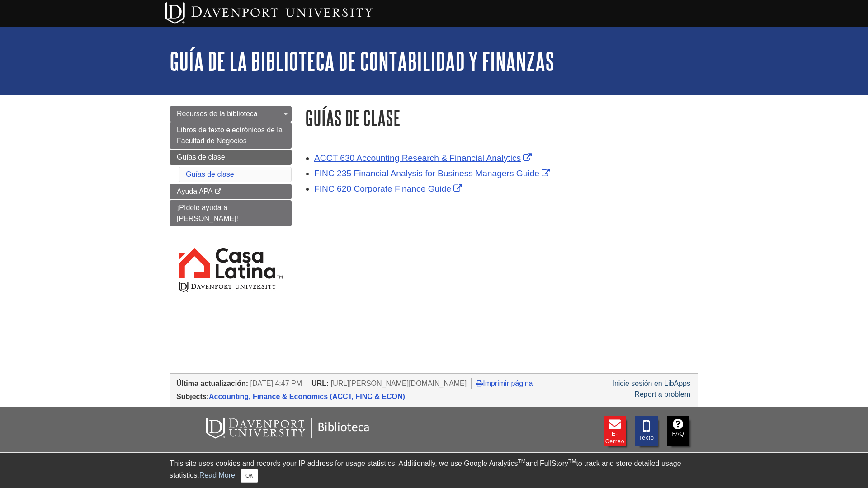 The image size is (868, 488). Describe the element at coordinates (230, 135) in the screenshot. I see `span: Libros de texto electrónicos de la Facultad de Negocios` at that location.